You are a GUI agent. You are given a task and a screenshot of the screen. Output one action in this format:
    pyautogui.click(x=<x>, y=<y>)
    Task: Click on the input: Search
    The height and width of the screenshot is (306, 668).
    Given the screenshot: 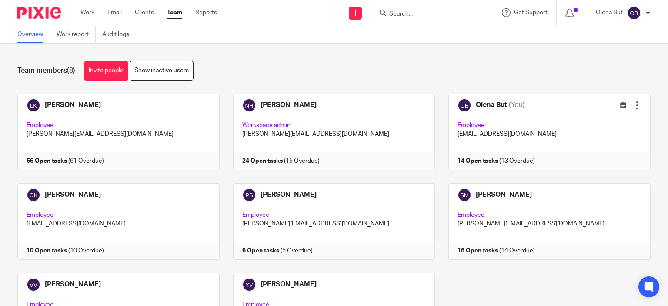 What is the action you would take?
    pyautogui.click(x=428, y=14)
    